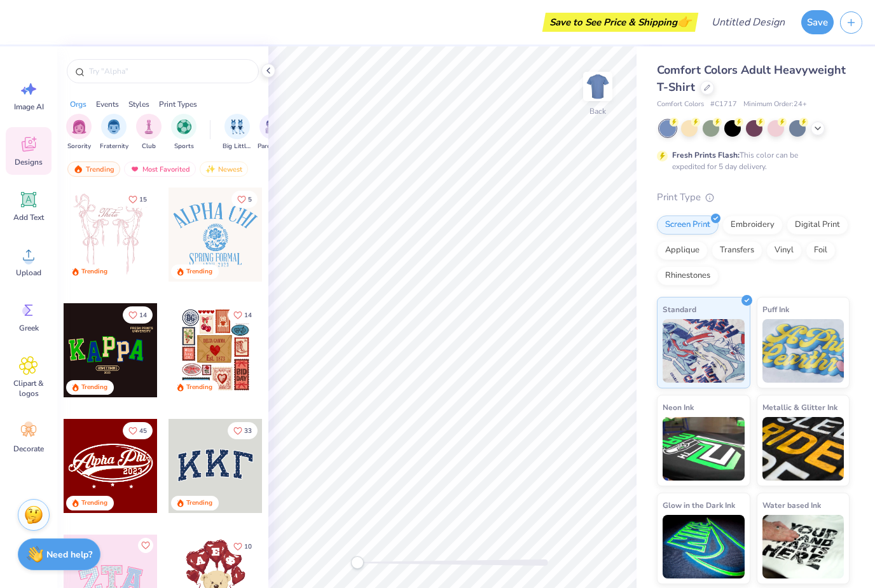 The height and width of the screenshot is (588, 875). What do you see at coordinates (28, 449) in the screenshot?
I see `span: Decorate` at bounding box center [28, 449].